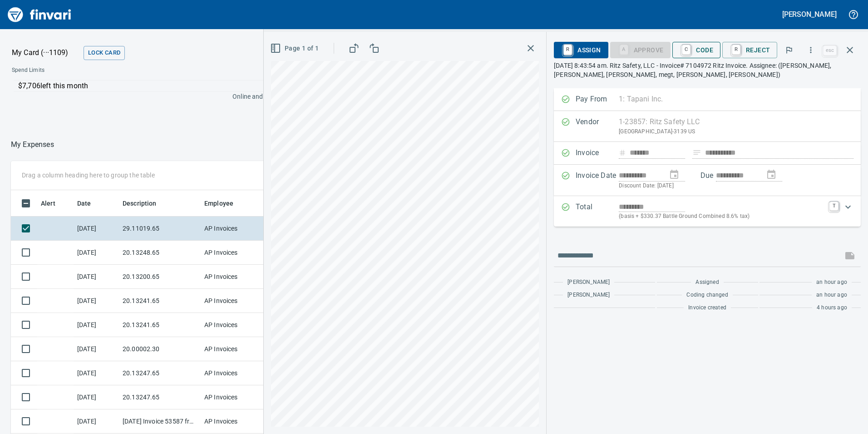  I want to click on span: This records your message into the invoice and notifies anyone mentioned, so click(850, 256).